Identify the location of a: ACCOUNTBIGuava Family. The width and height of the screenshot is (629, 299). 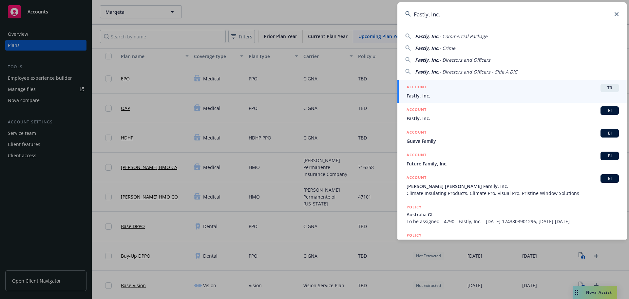
(512, 136).